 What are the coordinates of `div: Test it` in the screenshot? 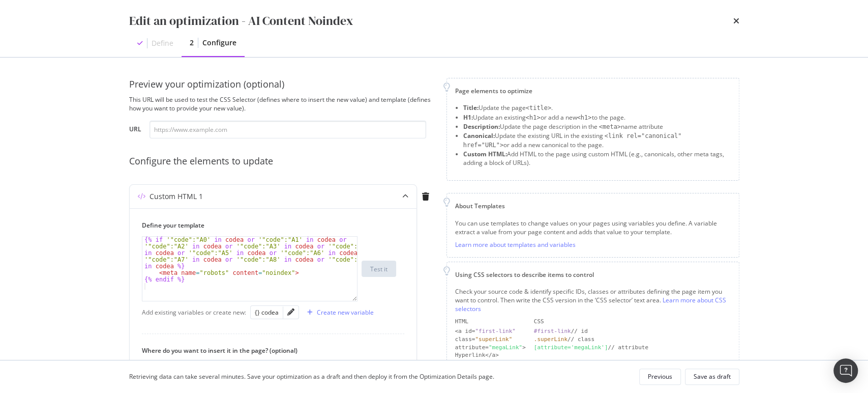 It's located at (379, 268).